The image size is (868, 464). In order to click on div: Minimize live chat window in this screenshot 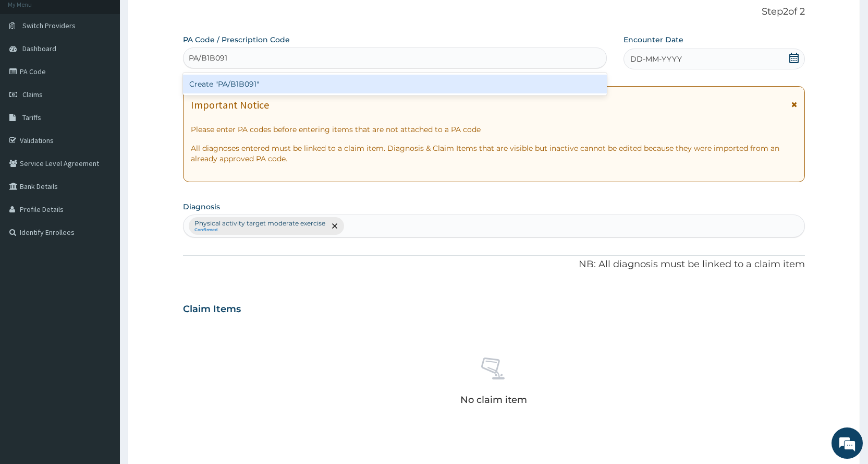, I will do `click(183, 18)`.